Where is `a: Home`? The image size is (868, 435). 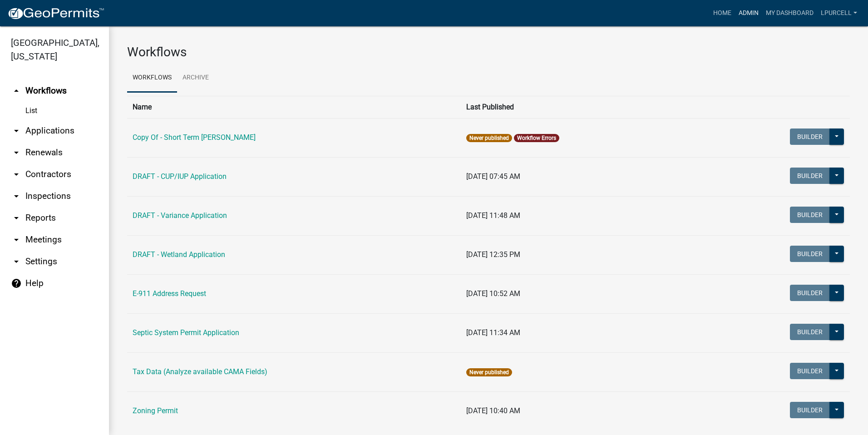
a: Home is located at coordinates (722, 13).